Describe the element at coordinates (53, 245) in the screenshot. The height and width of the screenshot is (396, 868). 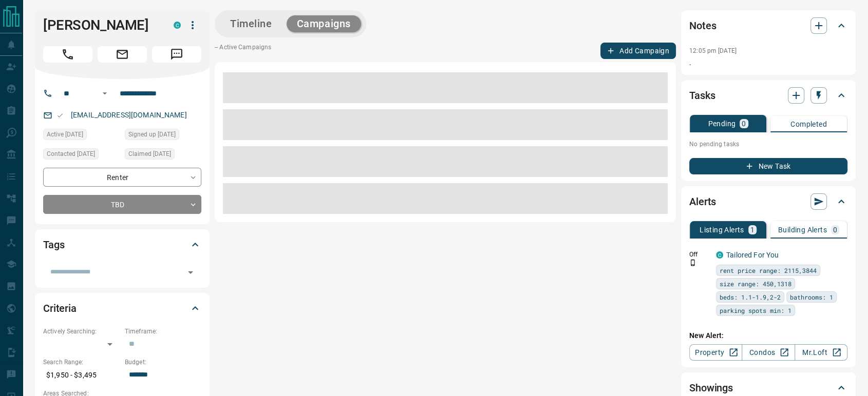
I see `h2: Tags` at that location.